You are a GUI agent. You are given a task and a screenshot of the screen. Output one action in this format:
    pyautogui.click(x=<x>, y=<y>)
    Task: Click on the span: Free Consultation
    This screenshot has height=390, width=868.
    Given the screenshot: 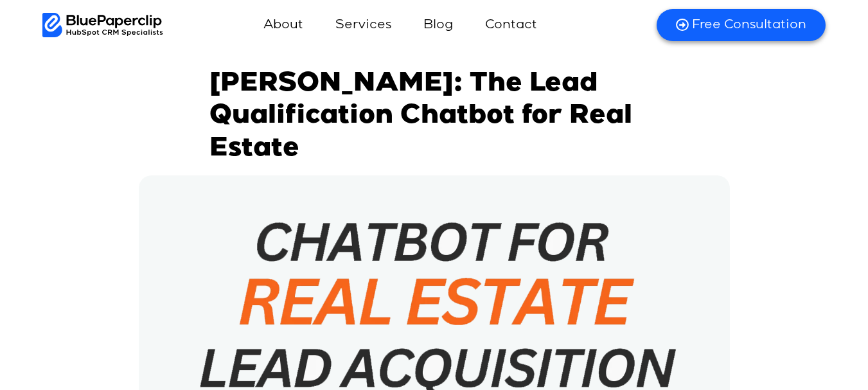 What is the action you would take?
    pyautogui.click(x=749, y=25)
    